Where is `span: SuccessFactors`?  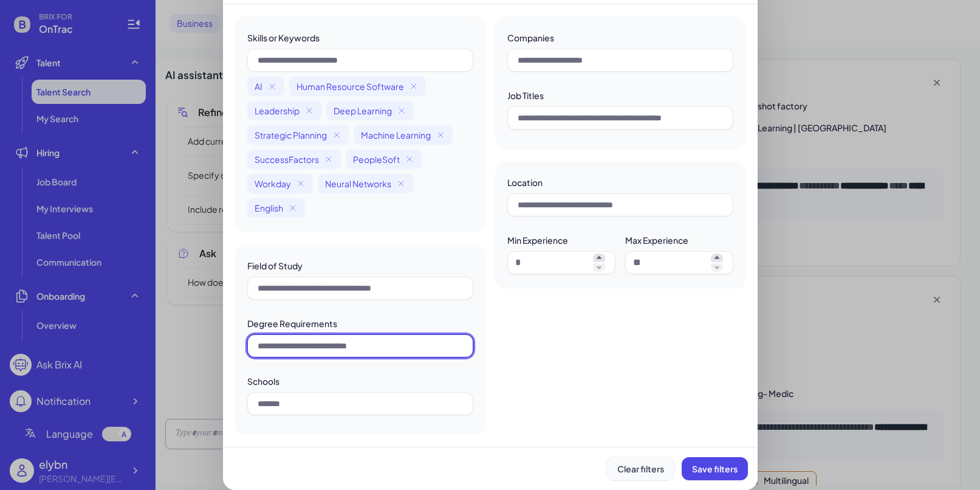
span: SuccessFactors is located at coordinates (287, 159).